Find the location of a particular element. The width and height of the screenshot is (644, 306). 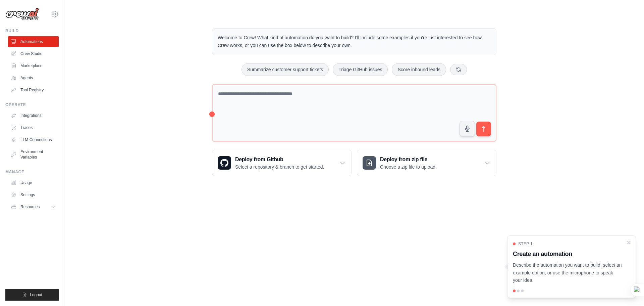

button: Resources is located at coordinates (33, 207).